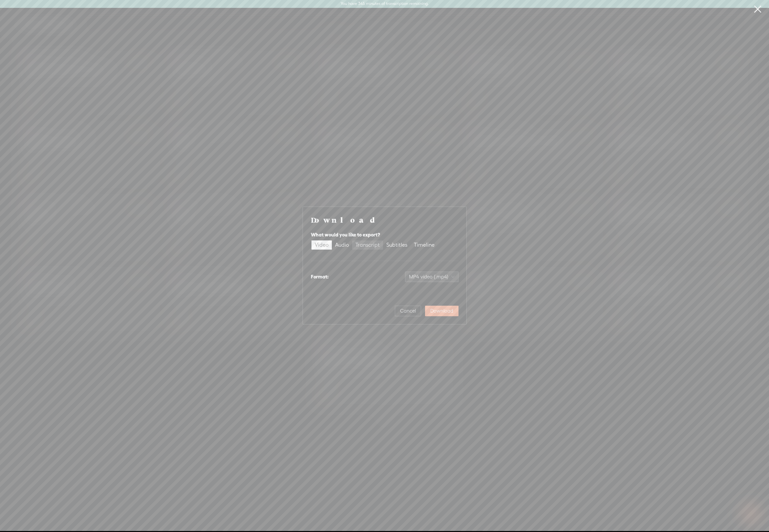 This screenshot has height=532, width=769. I want to click on span: Download, so click(442, 311).